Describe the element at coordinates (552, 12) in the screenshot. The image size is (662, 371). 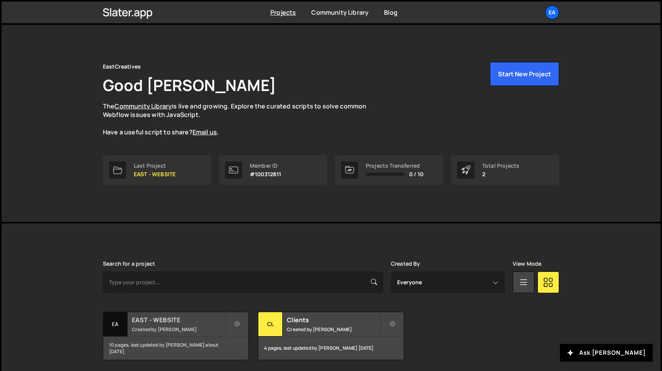
I see `div: Ea` at that location.